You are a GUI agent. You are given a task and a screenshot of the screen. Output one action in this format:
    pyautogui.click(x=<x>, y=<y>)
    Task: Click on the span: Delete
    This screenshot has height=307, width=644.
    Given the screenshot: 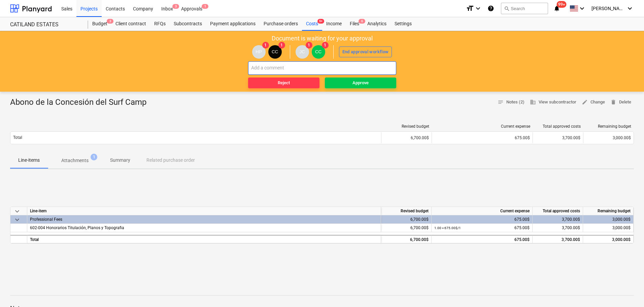 What is the action you would take?
    pyautogui.click(x=621, y=102)
    